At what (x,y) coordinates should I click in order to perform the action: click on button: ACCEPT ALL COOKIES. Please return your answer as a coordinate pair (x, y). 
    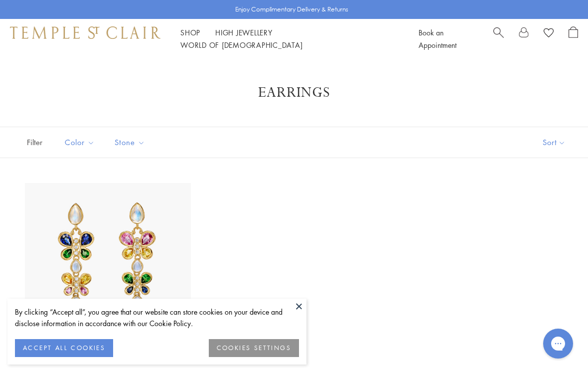
    Looking at the image, I should click on (64, 347).